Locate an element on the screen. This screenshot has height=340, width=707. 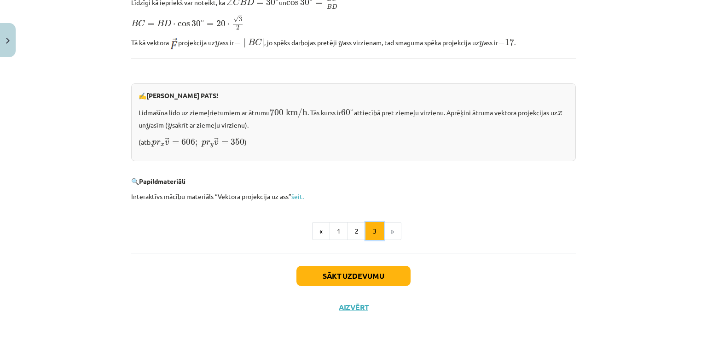
span: 20 is located at coordinates (221, 23).